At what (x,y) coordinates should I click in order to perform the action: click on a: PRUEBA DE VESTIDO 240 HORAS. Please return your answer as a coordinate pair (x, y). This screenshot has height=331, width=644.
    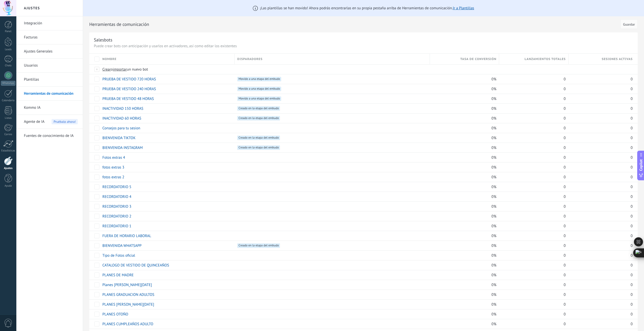
    Looking at the image, I should click on (129, 89).